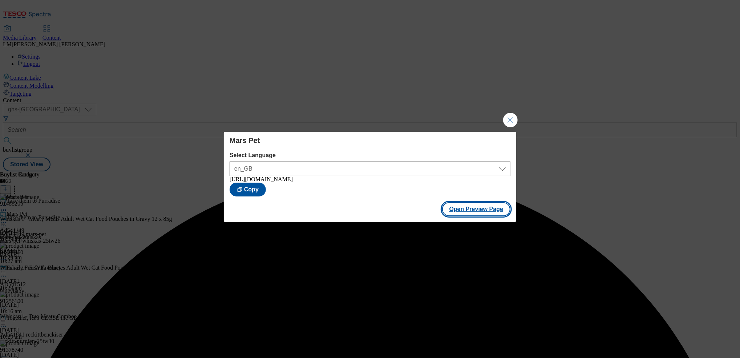  What do you see at coordinates (476, 209) in the screenshot?
I see `button: Open Preview Page` at bounding box center [476, 209].